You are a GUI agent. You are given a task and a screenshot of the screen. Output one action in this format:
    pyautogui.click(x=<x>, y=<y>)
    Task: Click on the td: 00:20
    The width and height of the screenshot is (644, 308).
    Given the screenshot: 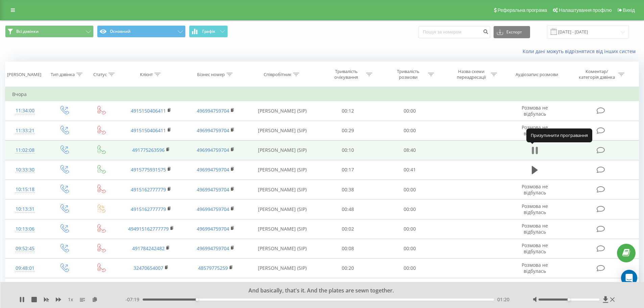 What is the action you would take?
    pyautogui.click(x=348, y=268)
    